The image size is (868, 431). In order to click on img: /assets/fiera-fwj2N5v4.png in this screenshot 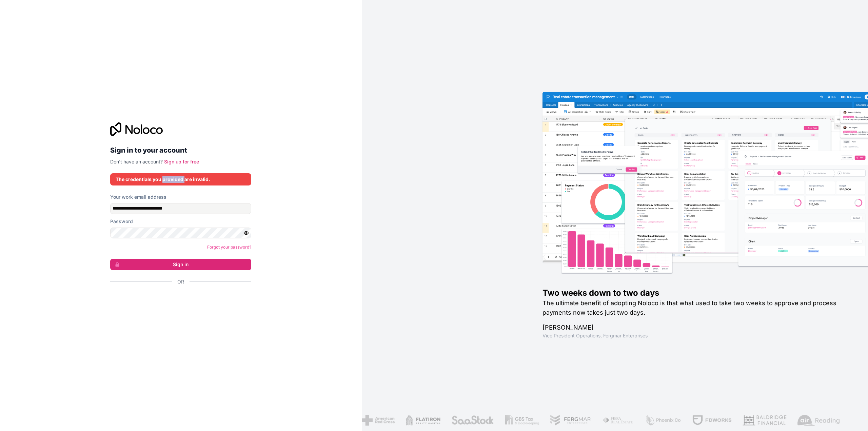, I will do `click(618, 420)`.